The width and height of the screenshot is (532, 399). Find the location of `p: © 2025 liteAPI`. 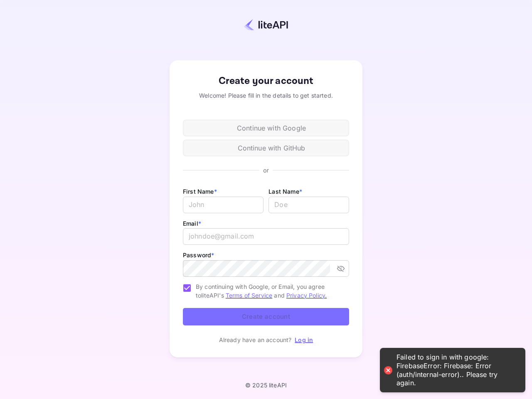

p: © 2025 liteAPI is located at coordinates (266, 385).